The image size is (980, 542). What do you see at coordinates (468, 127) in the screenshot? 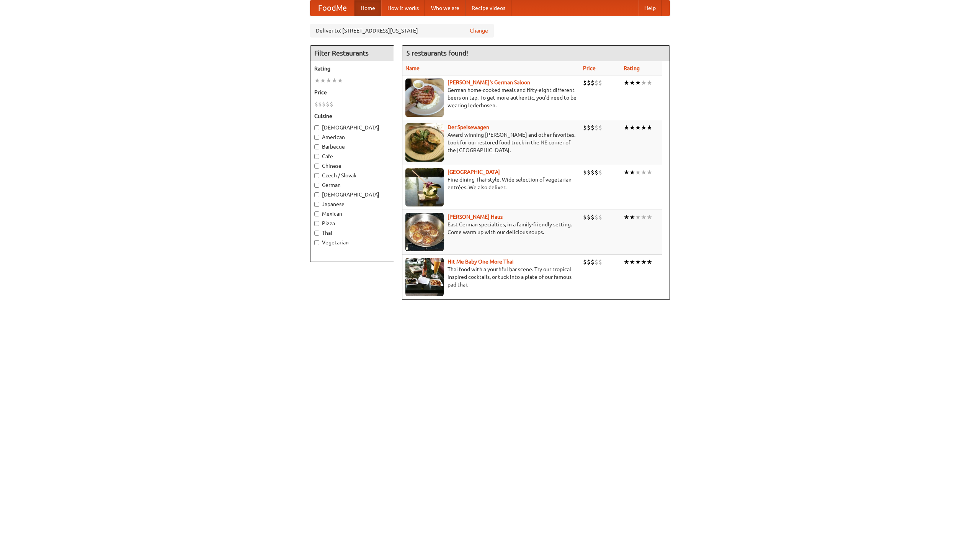
I see `a: Der Speisewagen` at bounding box center [468, 127].